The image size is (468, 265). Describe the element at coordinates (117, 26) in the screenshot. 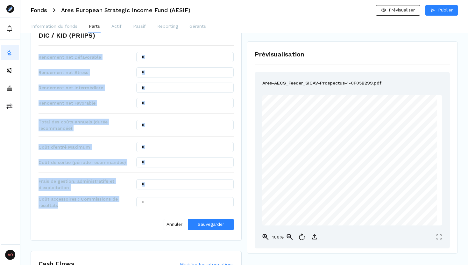

I see `p: Actif` at that location.